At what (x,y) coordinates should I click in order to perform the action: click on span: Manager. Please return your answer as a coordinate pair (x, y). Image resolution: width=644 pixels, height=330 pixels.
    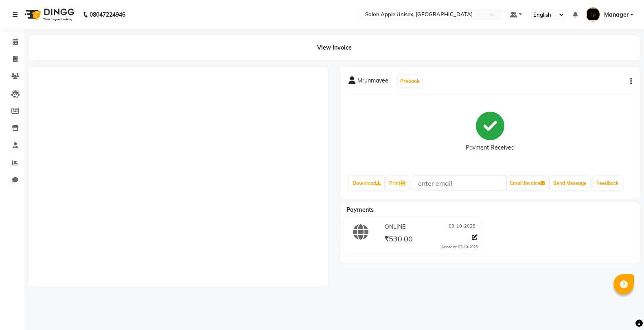
    Looking at the image, I should click on (616, 15).